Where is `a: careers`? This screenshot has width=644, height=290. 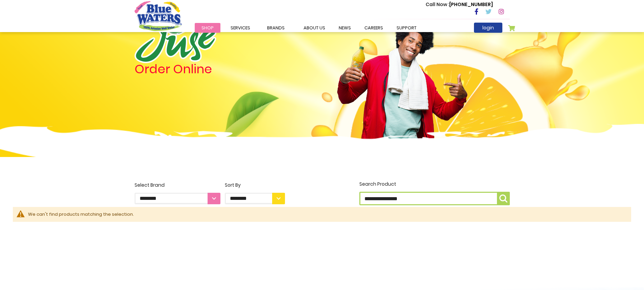
a: careers is located at coordinates (374, 27).